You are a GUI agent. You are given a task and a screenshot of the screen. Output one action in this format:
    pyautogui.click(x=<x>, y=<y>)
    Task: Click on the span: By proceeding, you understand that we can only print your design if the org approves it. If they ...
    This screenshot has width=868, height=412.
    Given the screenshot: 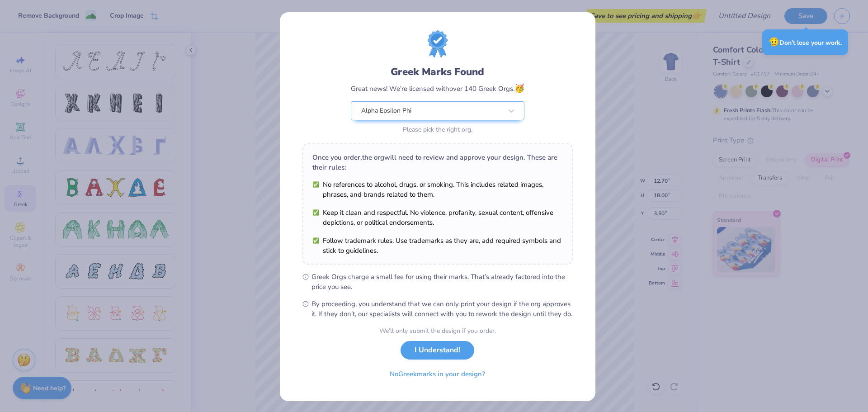 What is the action you would take?
    pyautogui.click(x=442, y=309)
    